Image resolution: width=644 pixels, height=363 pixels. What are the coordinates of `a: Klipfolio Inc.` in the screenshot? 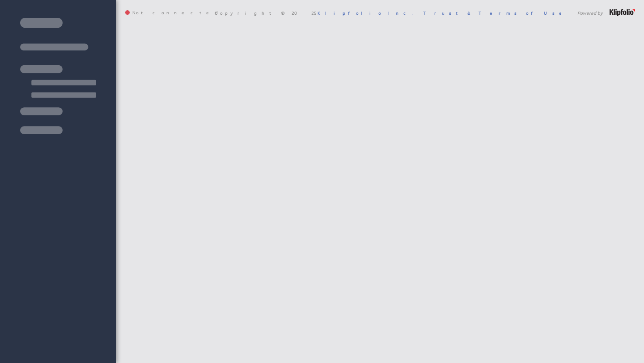 It's located at (365, 13).